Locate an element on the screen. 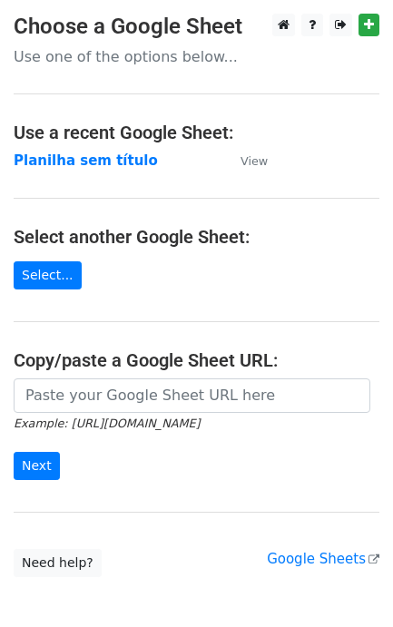 Image resolution: width=393 pixels, height=627 pixels. p: Use one of the options below... is located at coordinates (196, 56).